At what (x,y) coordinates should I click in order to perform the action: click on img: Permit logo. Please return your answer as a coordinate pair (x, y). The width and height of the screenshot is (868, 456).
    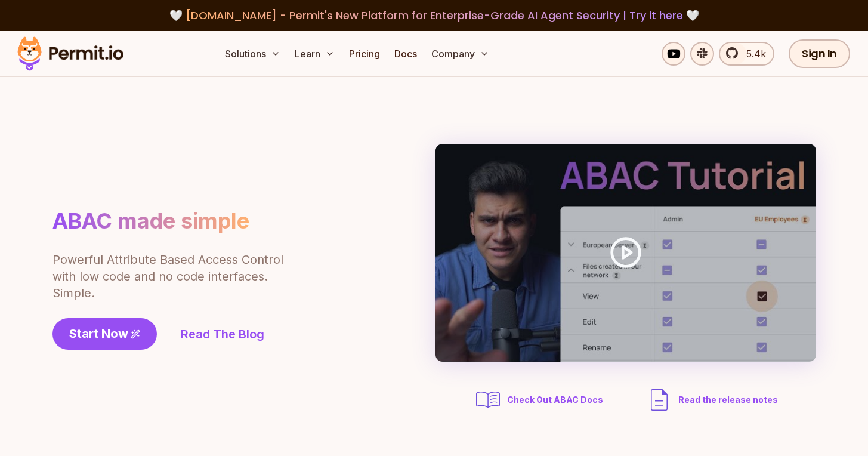
    Looking at the image, I should click on (70, 54).